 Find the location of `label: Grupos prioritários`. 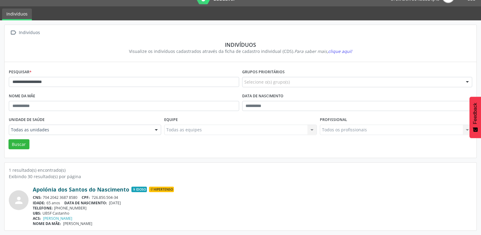

label: Grupos prioritários is located at coordinates (263, 72).